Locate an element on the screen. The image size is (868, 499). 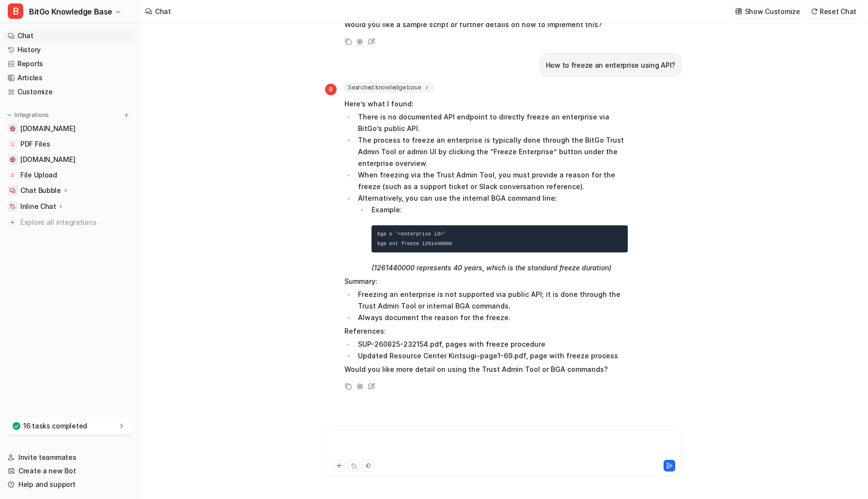
button: Reset Chat is located at coordinates (834, 11).